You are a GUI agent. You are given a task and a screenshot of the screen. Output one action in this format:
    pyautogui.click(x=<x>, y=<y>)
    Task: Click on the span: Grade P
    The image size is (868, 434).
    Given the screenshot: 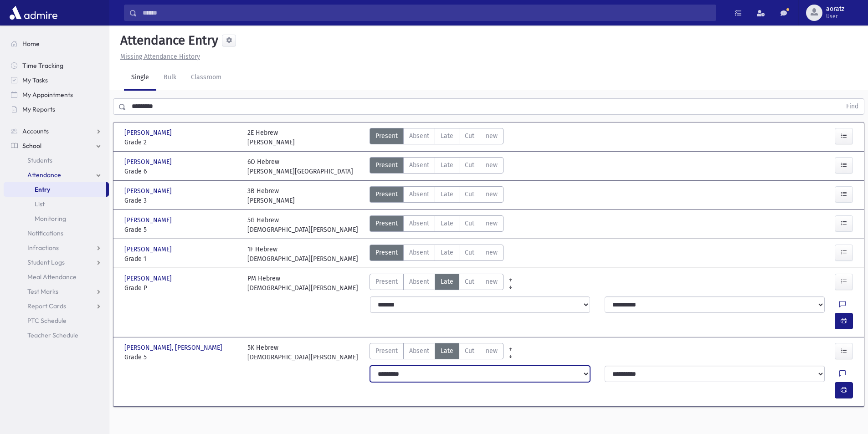 What is the action you would take?
    pyautogui.click(x=182, y=288)
    